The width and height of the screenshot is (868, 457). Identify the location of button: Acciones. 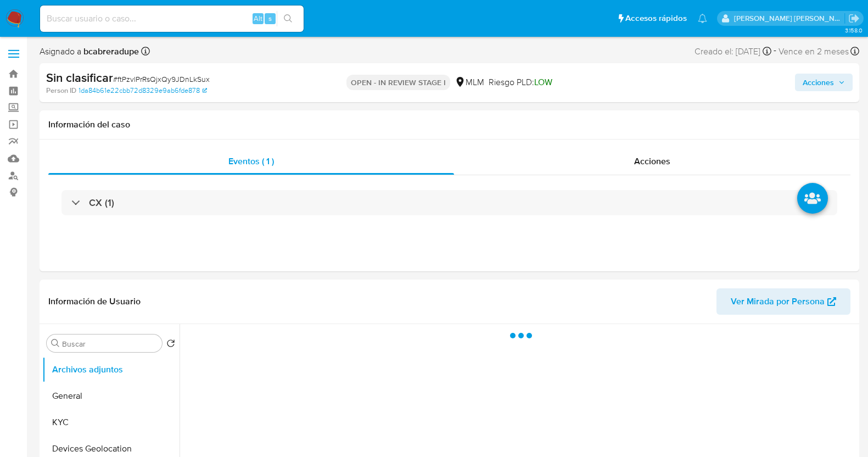
(824, 83).